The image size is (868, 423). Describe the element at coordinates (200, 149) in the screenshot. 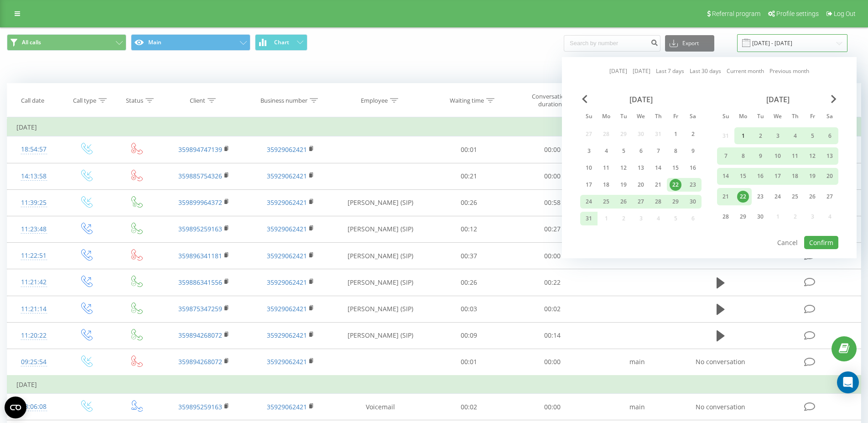

I see `a: 359894747139` at that location.